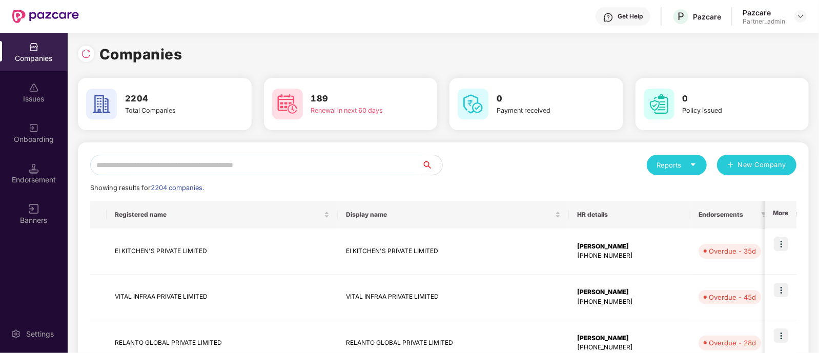 The height and width of the screenshot is (353, 819). Describe the element at coordinates (16, 334) in the screenshot. I see `img: svg+xml;base64,PHN2ZyBpZD0iU2V0dGluZy0yMHgyMCIgeG1sbnM9Imh0dHA6Ly93d3cudzMub3JnLzIwMDAvc3ZnIiB3aW...` at that location.